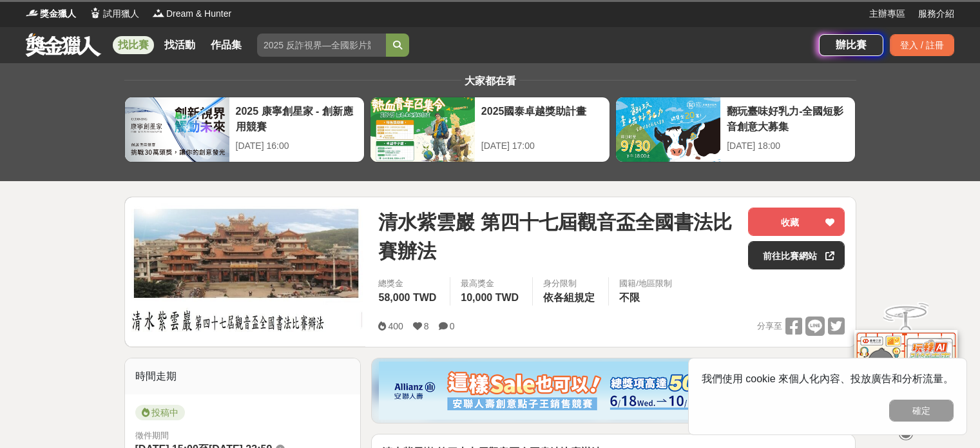  I want to click on span: 依各組規定, so click(569, 298).